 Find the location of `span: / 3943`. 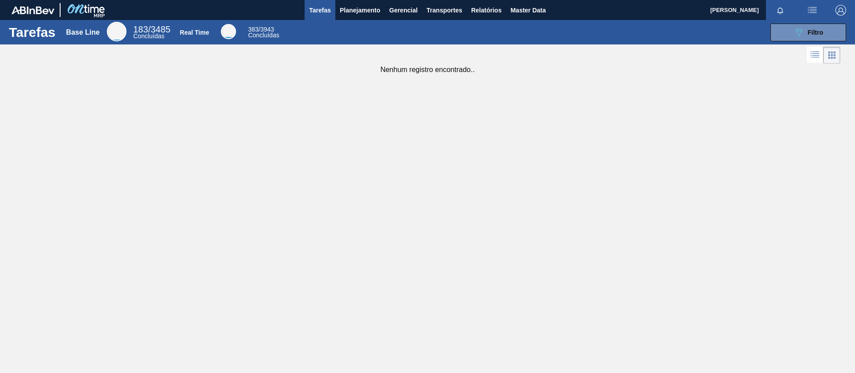

span: / 3943 is located at coordinates (261, 29).